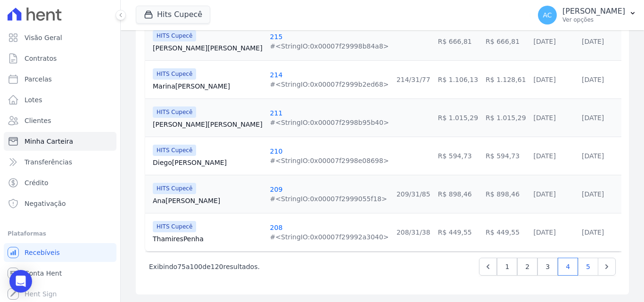 This screenshot has width=644, height=302. Describe the element at coordinates (60, 273) in the screenshot. I see `a: Conta Hent` at that location.